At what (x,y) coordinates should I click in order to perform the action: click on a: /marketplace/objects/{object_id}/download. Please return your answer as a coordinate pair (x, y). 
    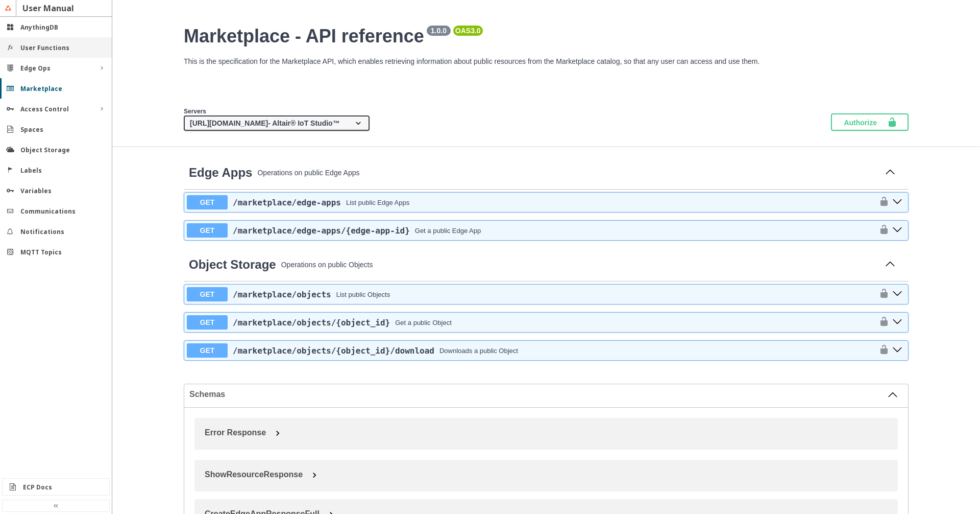
    Looking at the image, I should click on (333, 351).